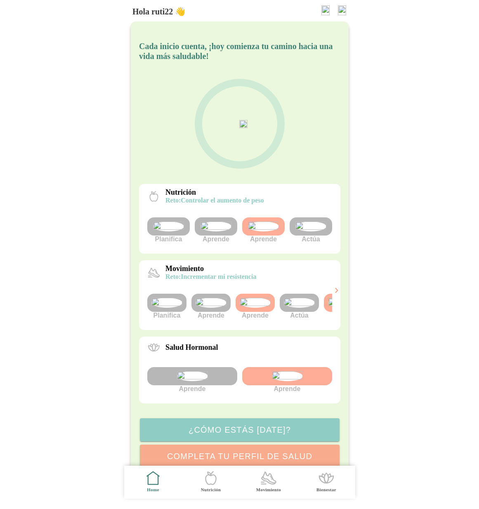 The image size is (479, 509). What do you see at coordinates (214, 200) in the screenshot?
I see `p: Controlar el aumento de peso` at bounding box center [214, 200].